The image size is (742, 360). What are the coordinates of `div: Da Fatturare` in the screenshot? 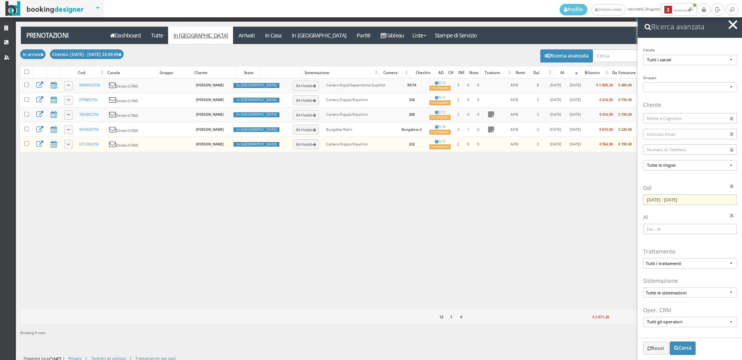 It's located at (625, 73).